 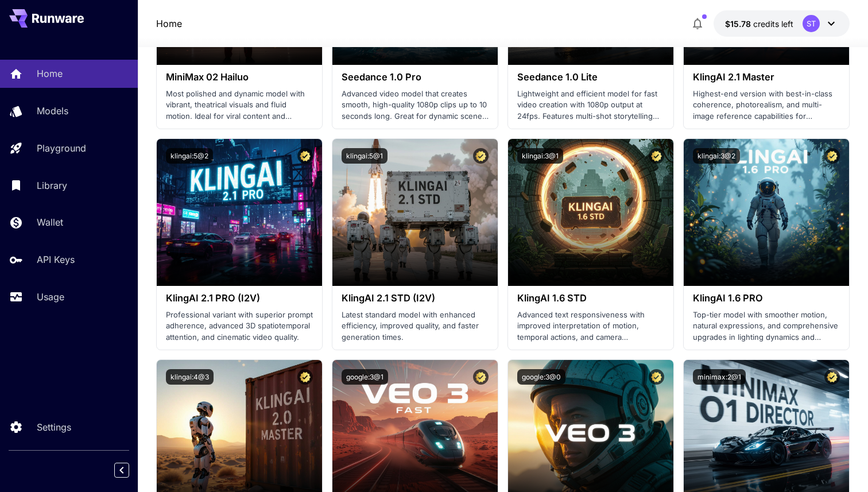 I want to click on p: Models, so click(x=52, y=111).